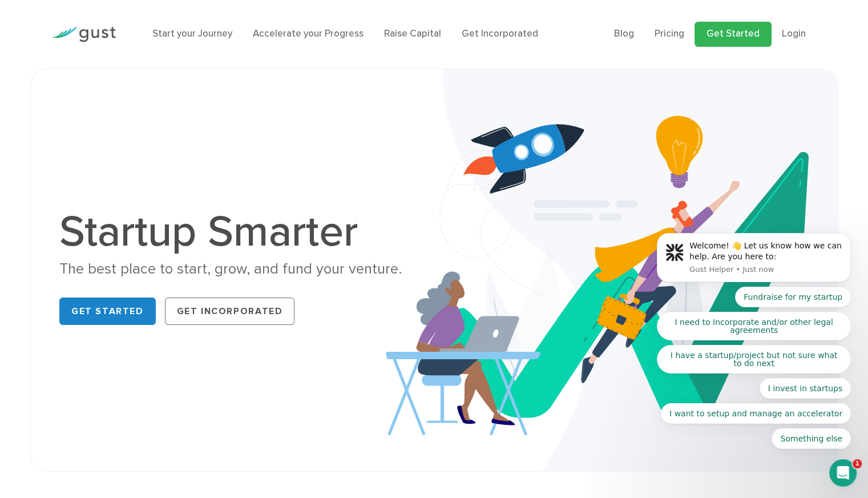 This screenshot has height=498, width=868. Describe the element at coordinates (611, 270) in the screenshot. I see `img: Startup Smarter Hero` at that location.